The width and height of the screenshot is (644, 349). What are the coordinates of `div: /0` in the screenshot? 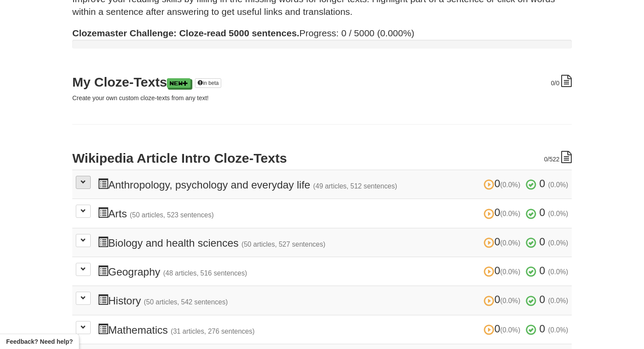 It's located at (561, 81).